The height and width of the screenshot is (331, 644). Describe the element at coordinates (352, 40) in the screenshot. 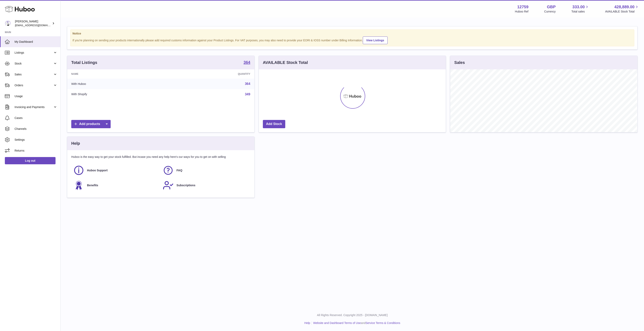

I see `div: If you're planning on sending your products internationally please add required customs informati...` at that location.